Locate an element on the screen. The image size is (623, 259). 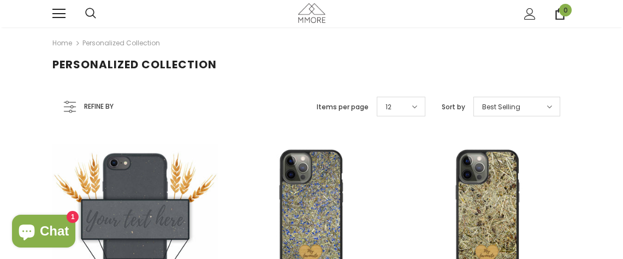
span: Personalized Collection is located at coordinates (134, 64).